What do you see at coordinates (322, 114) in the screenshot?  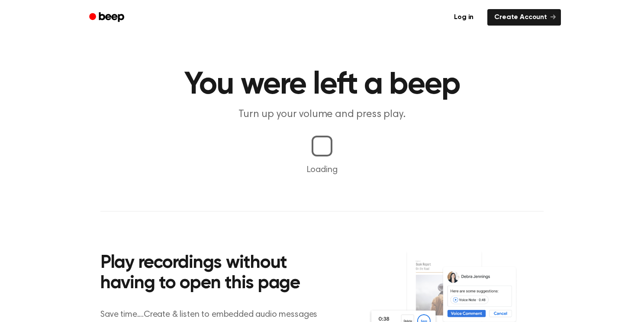 I see `p: Turn up your volume and press play.` at bounding box center [322, 114].